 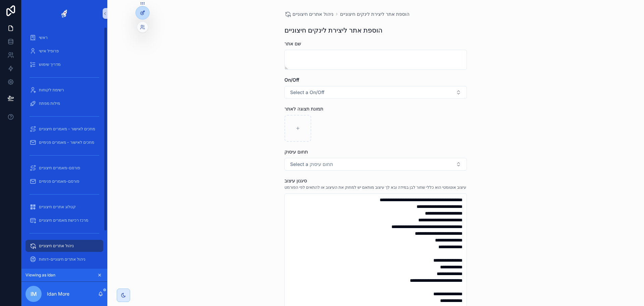 I want to click on span: עיצוב אוטומטי הוא כללי שחור לבן במידה ובא לך עיצוב מותאם יש למחוק את העיצוב או להתאים לפי הפורמט, so click(x=375, y=187).